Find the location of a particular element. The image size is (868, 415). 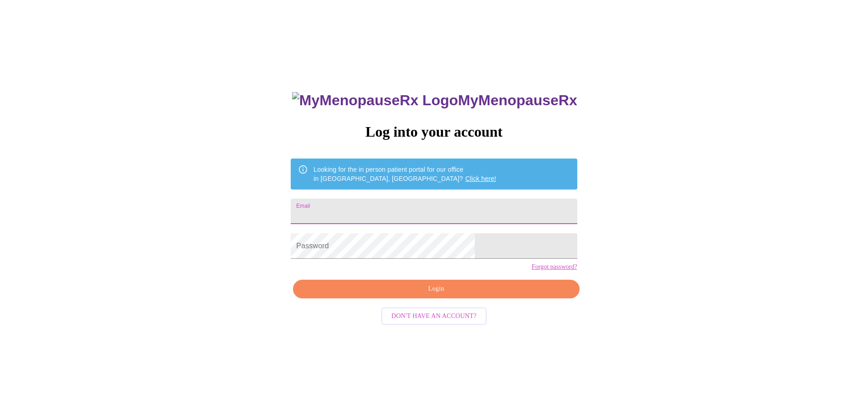

span: Login is located at coordinates (436, 289).